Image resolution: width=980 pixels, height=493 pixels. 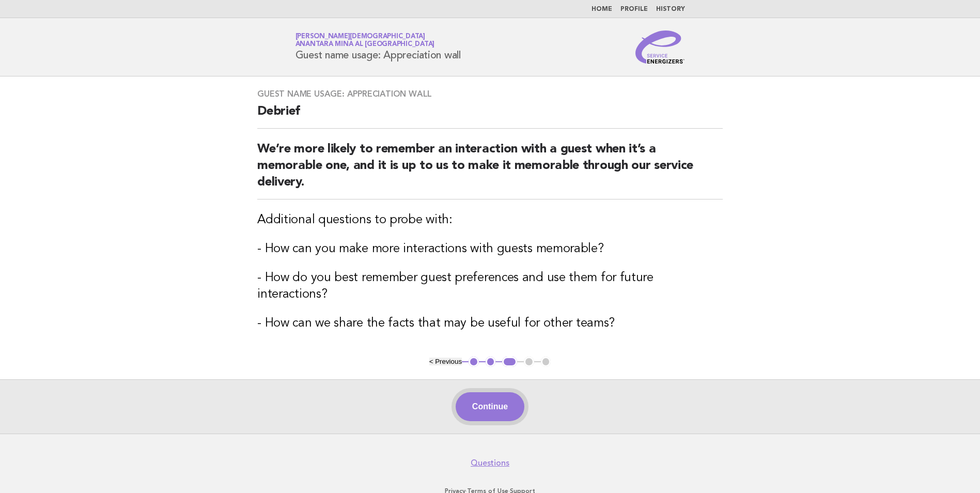 What do you see at coordinates (490, 286) in the screenshot?
I see `h3: - How do you best remember guest preferences and use them for future interactions?` at bounding box center [490, 286].